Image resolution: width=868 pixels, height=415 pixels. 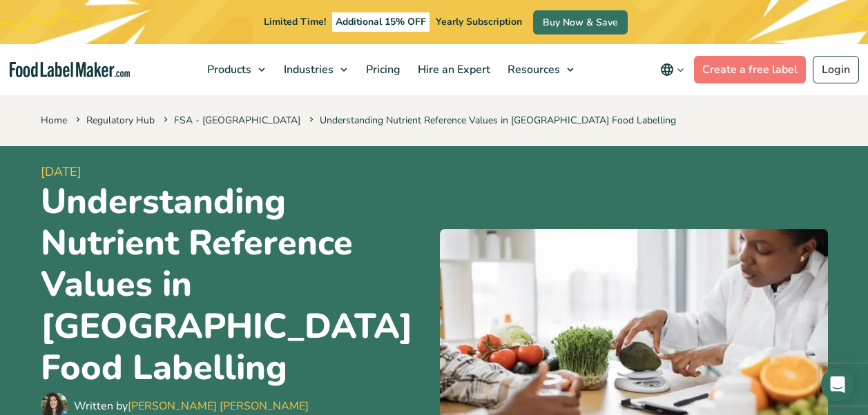 I want to click on a: Pricing, so click(x=382, y=69).